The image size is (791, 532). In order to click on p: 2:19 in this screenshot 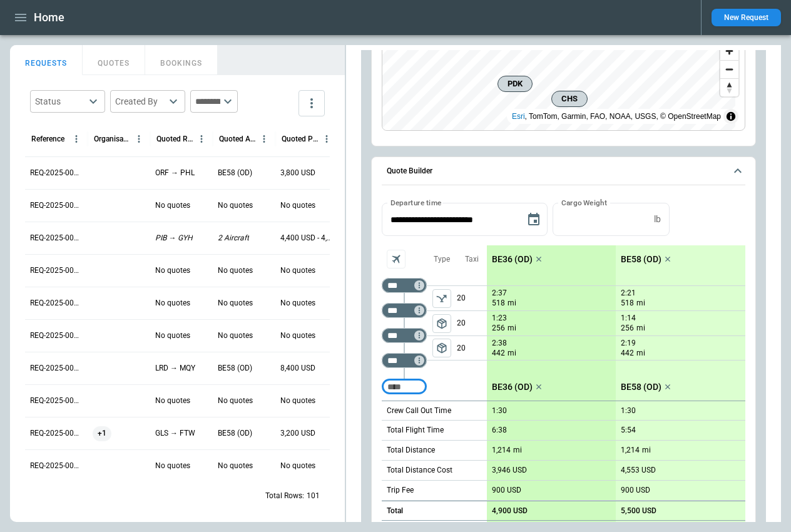, I will do `click(628, 343)`.